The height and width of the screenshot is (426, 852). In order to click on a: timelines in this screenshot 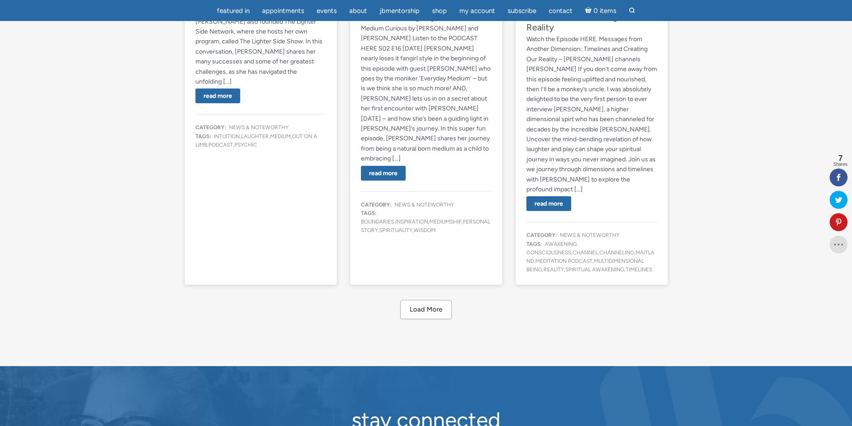, I will do `click(639, 270)`.